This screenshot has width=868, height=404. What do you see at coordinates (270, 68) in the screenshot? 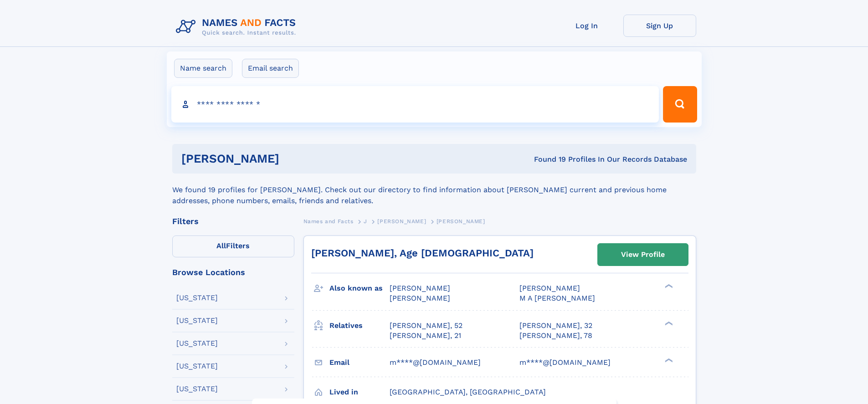
I see `label: Email search` at bounding box center [270, 68].